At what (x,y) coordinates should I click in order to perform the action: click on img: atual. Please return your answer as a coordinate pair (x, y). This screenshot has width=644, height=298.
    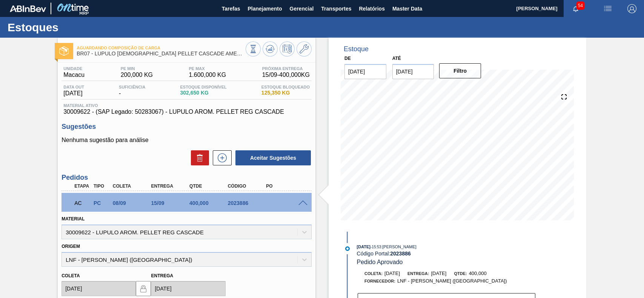
    Looking at the image, I should click on (347, 249).